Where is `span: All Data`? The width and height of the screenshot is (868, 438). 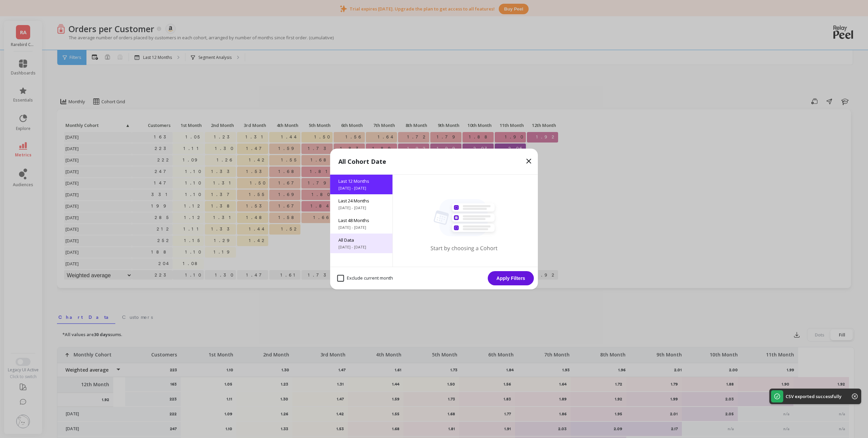
span: All Data is located at coordinates (362, 240).